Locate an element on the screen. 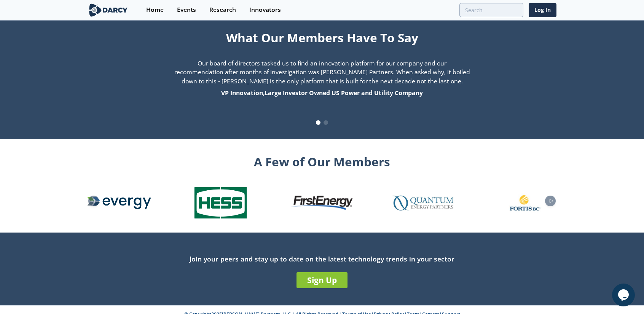  div: Research is located at coordinates (223, 10).